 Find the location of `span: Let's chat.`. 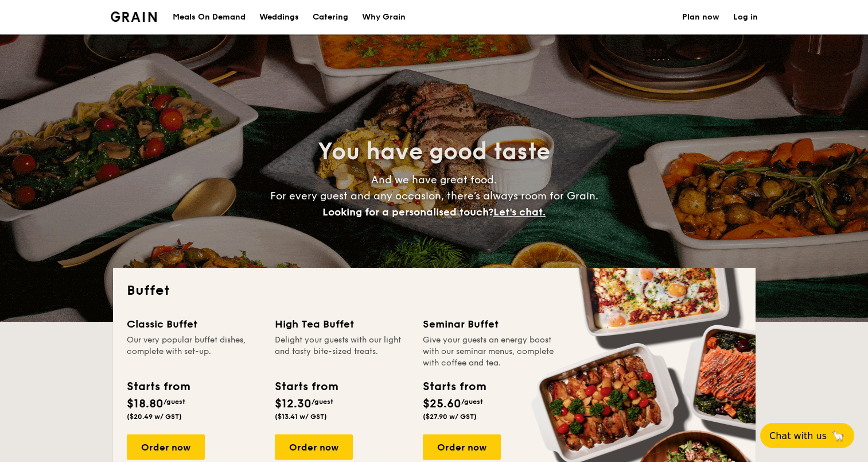

span: Let's chat. is located at coordinates (520, 212).